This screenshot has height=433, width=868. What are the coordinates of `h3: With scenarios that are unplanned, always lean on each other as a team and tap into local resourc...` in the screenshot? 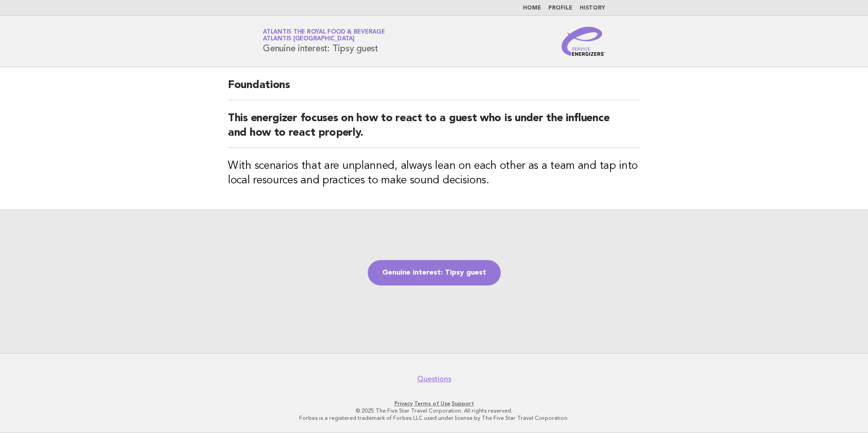 It's located at (434, 174).